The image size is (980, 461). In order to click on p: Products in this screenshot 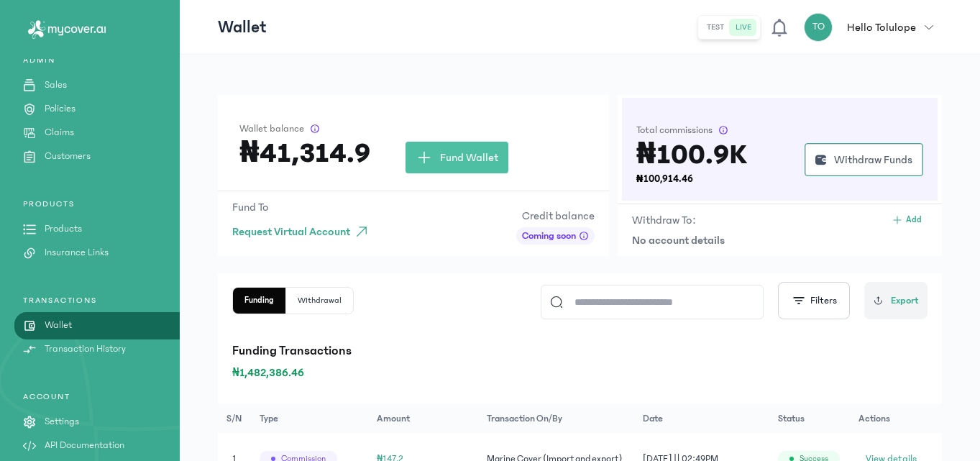, I will do `click(63, 228)`.